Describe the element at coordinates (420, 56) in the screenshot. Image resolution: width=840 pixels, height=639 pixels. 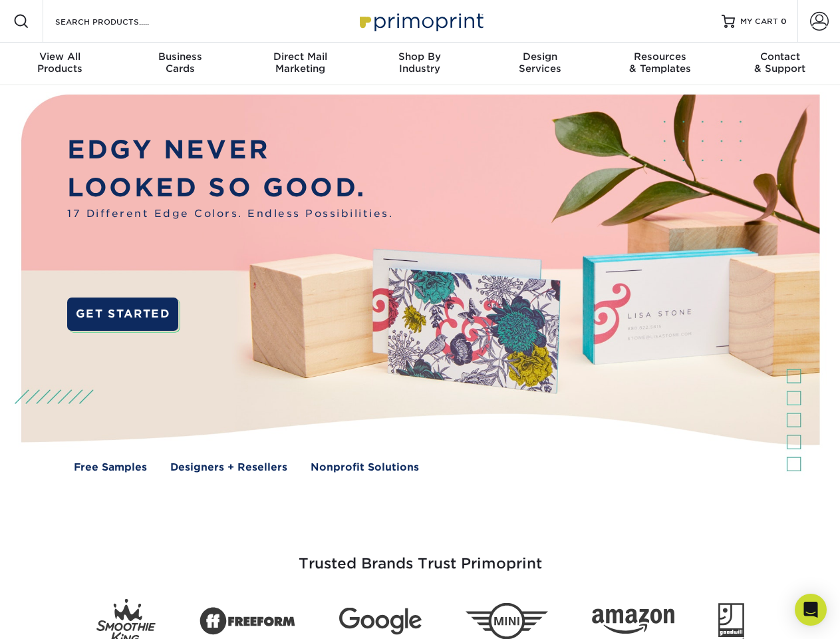
I see `span: Shop By` at that location.